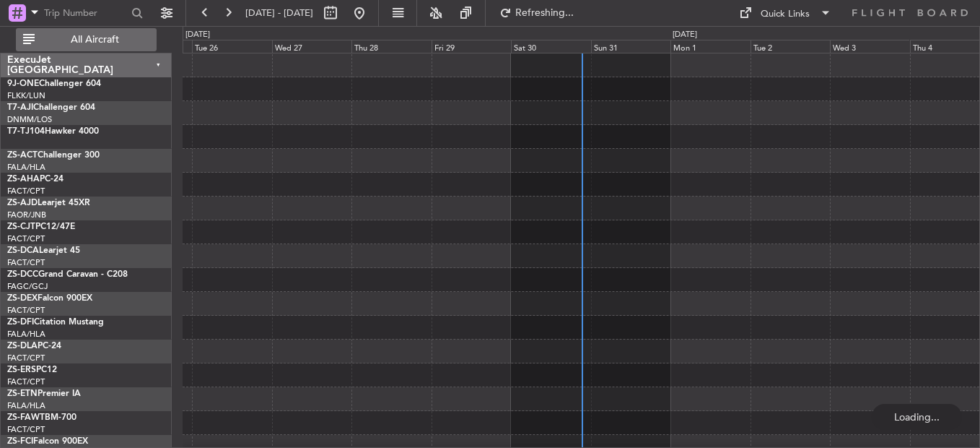  Describe the element at coordinates (22, 155) in the screenshot. I see `span: ZS-ACT` at that location.